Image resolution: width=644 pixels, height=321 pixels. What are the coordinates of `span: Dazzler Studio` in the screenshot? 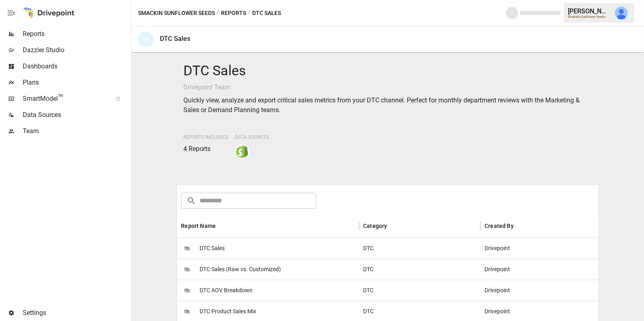 It's located at (76, 50).